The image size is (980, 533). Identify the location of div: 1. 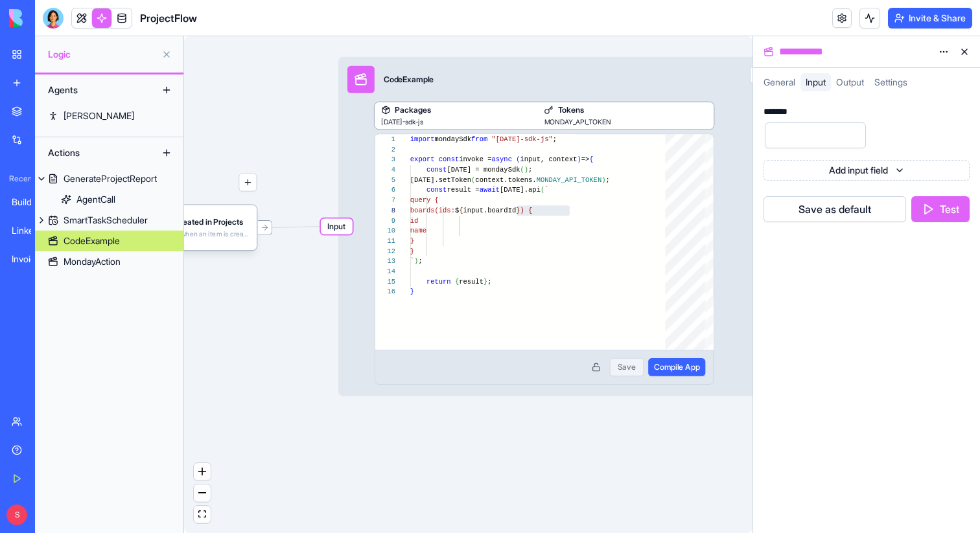
(384, 139).